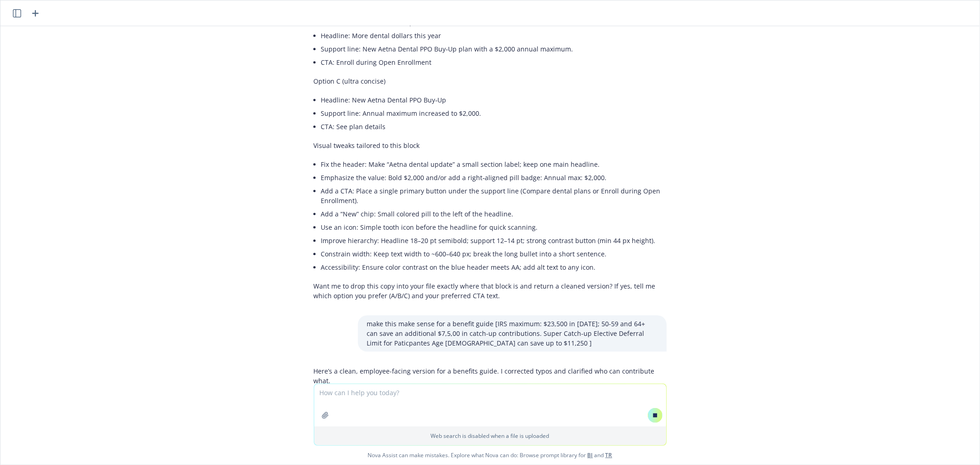 Image resolution: width=980 pixels, height=465 pixels. What do you see at coordinates (490, 436) in the screenshot?
I see `p: Web search is disabled when a file is uploaded` at bounding box center [490, 436].